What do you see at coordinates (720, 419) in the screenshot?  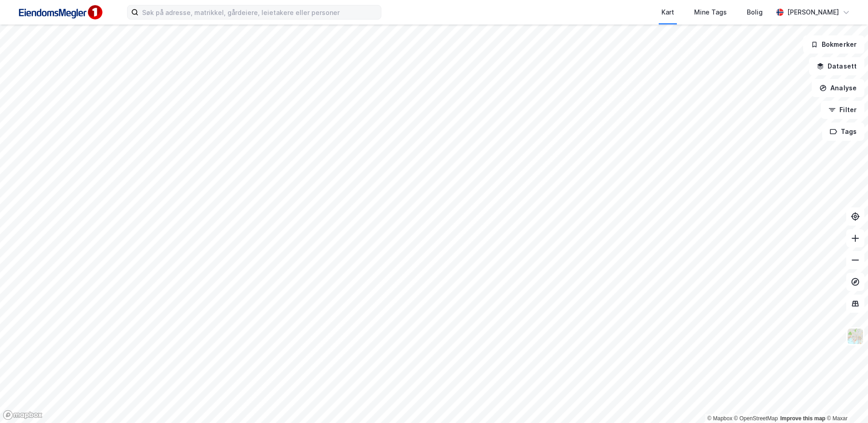 I see `a: Mapbox` at bounding box center [720, 419].